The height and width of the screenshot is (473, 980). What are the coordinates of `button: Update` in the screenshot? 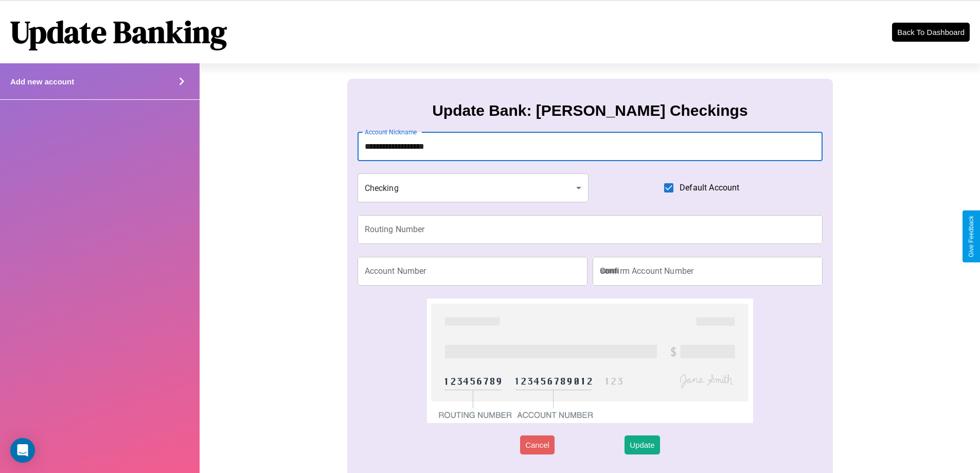 It's located at (642, 444).